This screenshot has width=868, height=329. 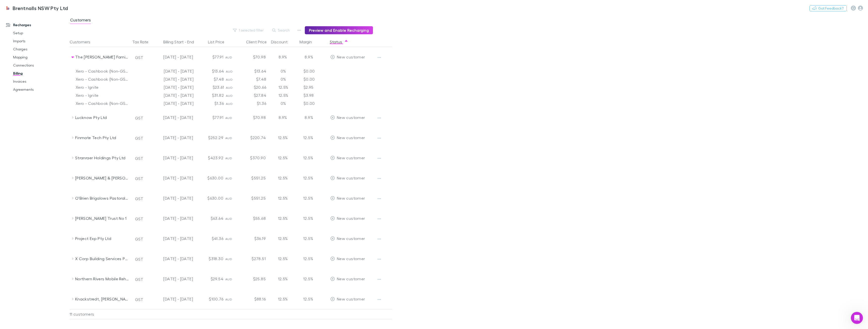 I want to click on a: Charges, so click(x=40, y=49).